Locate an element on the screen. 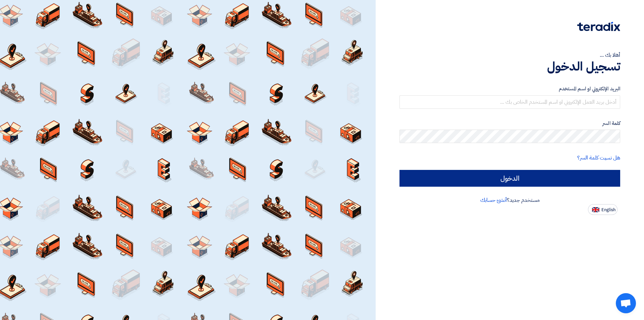  div: مستخدم جديد؟ is located at coordinates (510, 200).